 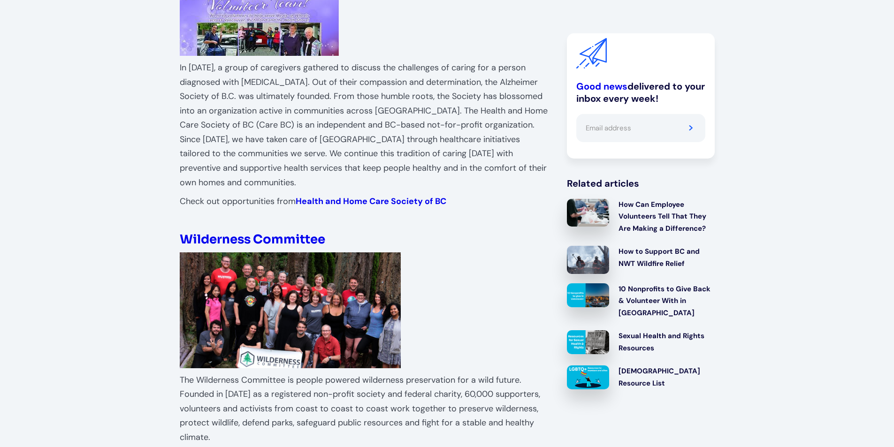 What do you see at coordinates (364, 201) in the screenshot?
I see `p: Check out opportunities from` at bounding box center [364, 201].